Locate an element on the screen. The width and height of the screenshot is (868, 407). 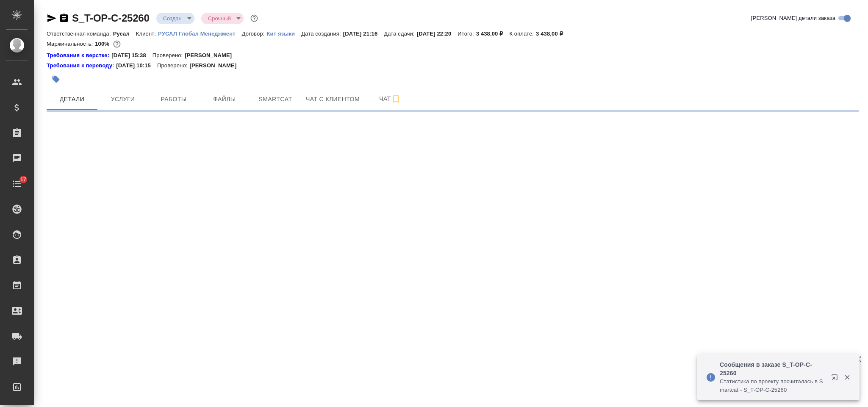
a: РУСАЛ Глобал Менеджмент is located at coordinates (200, 33).